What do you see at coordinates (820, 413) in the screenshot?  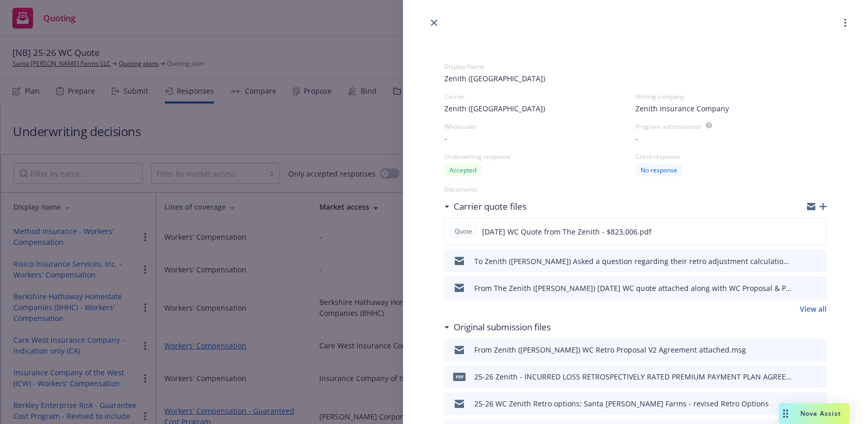 I see `span: Nova Assist` at bounding box center [820, 413].